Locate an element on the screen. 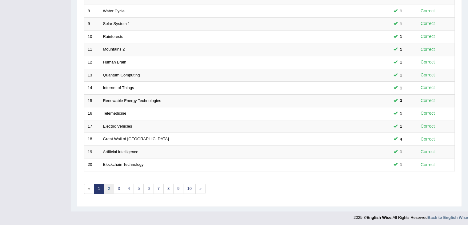 The image size is (468, 225). a: 6 is located at coordinates (148, 188).